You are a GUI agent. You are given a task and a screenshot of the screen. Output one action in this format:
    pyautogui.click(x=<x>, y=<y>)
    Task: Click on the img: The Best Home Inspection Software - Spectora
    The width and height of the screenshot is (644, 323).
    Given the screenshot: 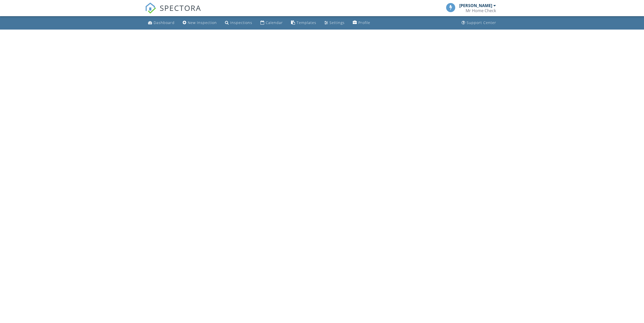 What is the action you would take?
    pyautogui.click(x=151, y=8)
    